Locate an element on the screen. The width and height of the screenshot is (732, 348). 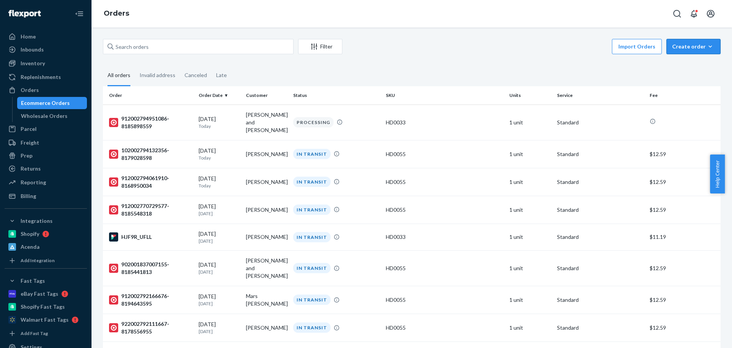
th: SKU is located at coordinates (444, 95).